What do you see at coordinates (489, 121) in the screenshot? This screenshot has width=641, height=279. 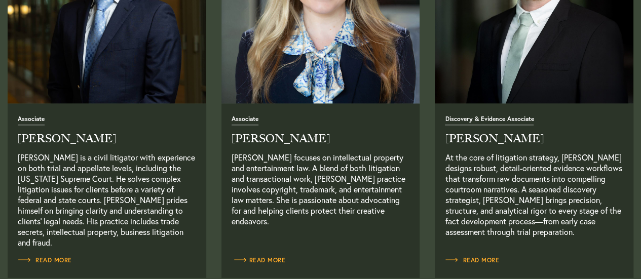 I see `span: Discovery & Evidence Associate` at bounding box center [489, 121].